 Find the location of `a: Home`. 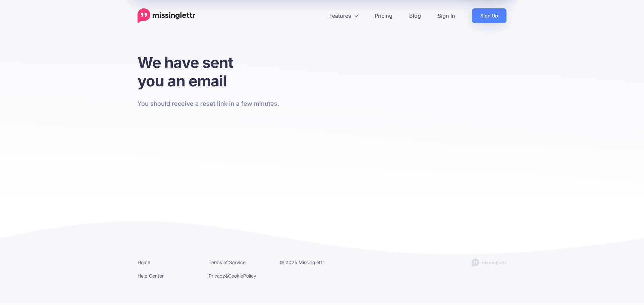

a: Home is located at coordinates (144, 262).